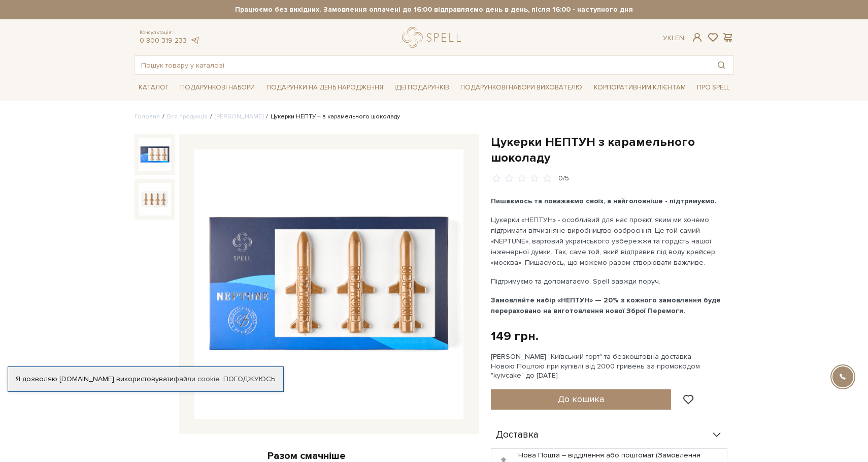  I want to click on b: Пишаємось та поважаємо своїх, а найголовніше - підтримуємо., so click(603, 200).